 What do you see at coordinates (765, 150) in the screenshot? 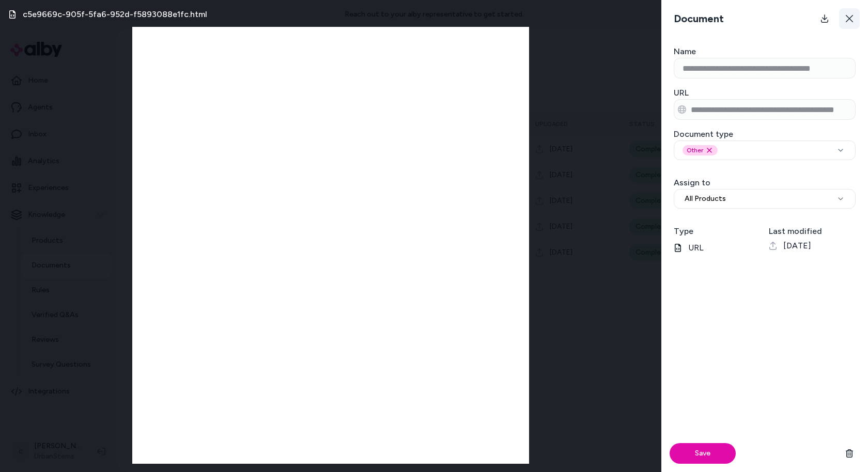
I see `button: OtherRemove other option` at bounding box center [765, 150].